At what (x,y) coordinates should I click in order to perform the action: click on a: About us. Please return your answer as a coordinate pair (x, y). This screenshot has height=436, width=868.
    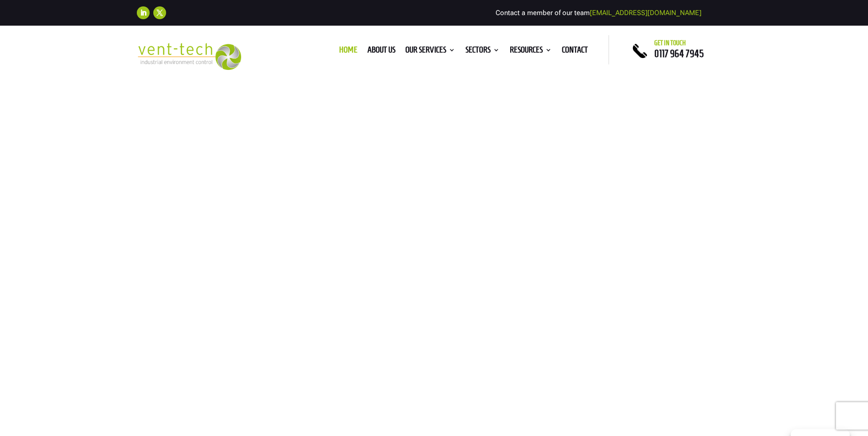
    Looking at the image, I should click on (382, 52).